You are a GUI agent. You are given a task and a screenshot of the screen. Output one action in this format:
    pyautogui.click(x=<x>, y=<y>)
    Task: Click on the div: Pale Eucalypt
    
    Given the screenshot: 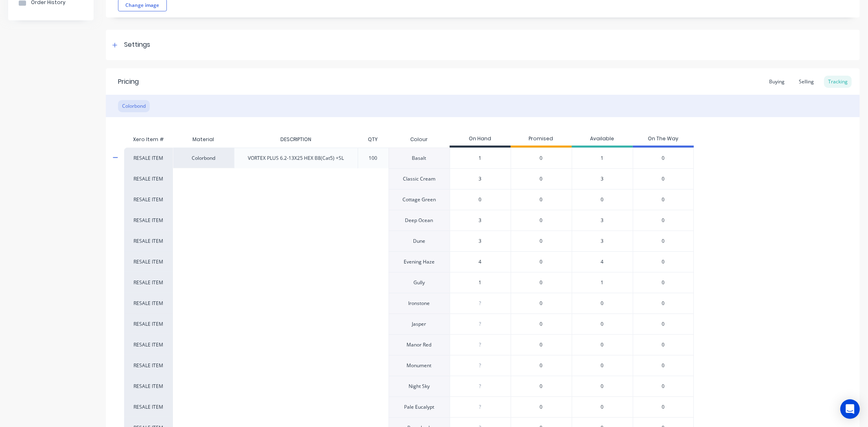 What is the action you would take?
    pyautogui.click(x=419, y=407)
    